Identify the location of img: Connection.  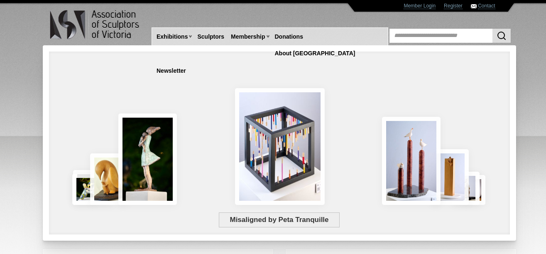
(148, 159).